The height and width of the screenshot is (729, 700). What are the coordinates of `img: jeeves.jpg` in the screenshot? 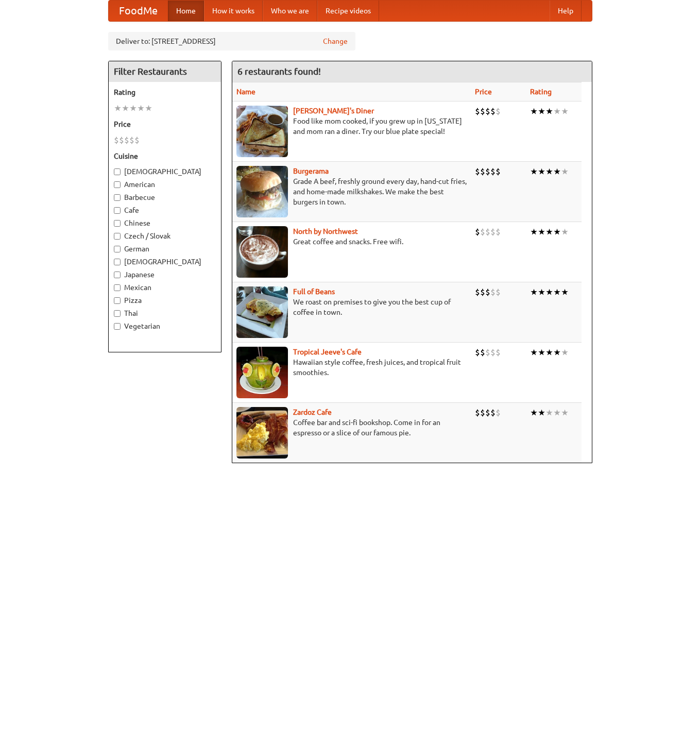 It's located at (262, 373).